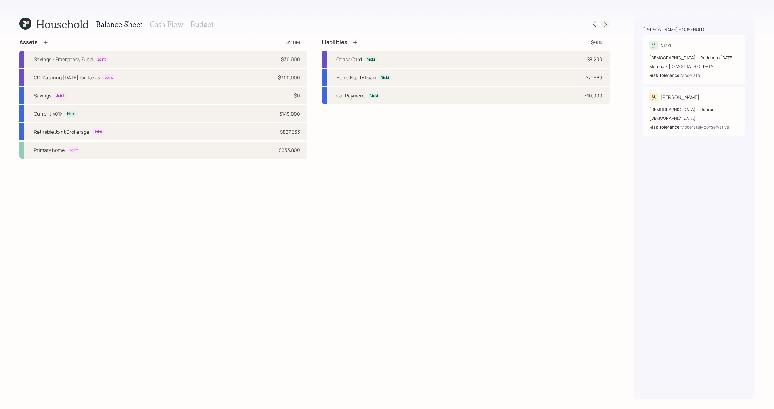 The image size is (774, 409). I want to click on div: $90k, so click(596, 42).